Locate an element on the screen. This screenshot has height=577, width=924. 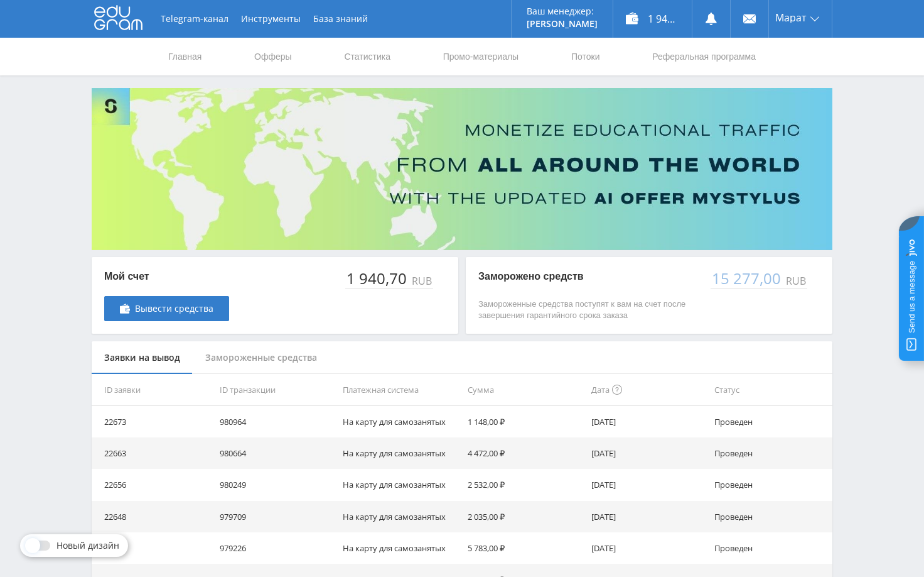
td: 1 148,00 ₽ is located at coordinates (524, 422).